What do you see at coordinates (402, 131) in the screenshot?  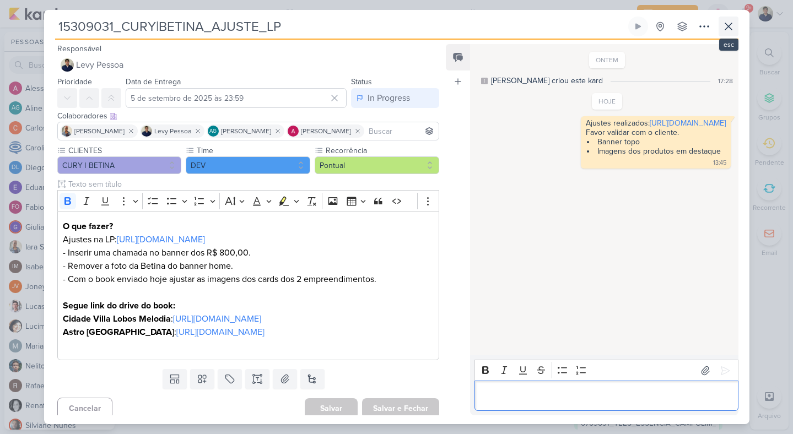 I see `input: Buscar` at bounding box center [402, 131].